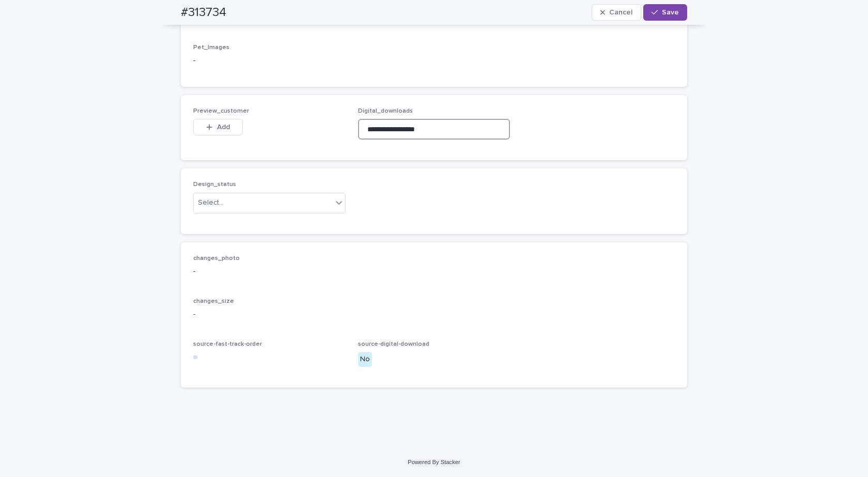 Image resolution: width=868 pixels, height=477 pixels. Describe the element at coordinates (228, 344) in the screenshot. I see `span: source-fast-track-order` at that location.